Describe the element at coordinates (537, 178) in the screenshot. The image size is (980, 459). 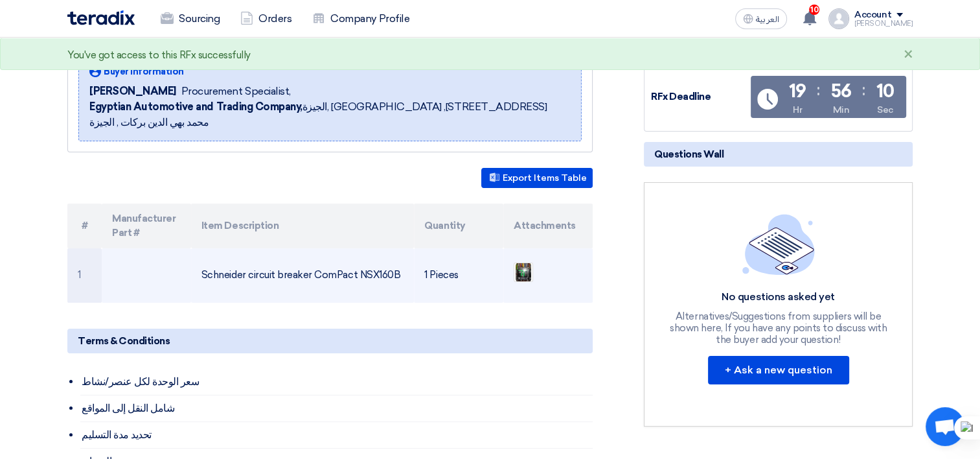
I see `button: Export Items Table` at that location.